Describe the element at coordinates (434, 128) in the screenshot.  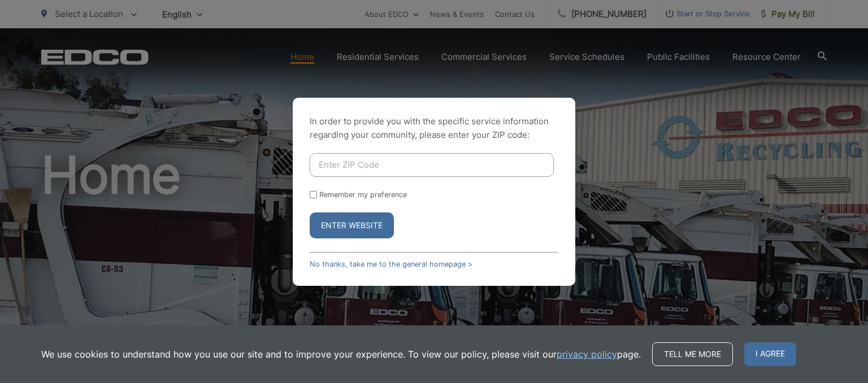
I see `p: In order to provide you with the specific service information regarding your community, please en...` at that location.